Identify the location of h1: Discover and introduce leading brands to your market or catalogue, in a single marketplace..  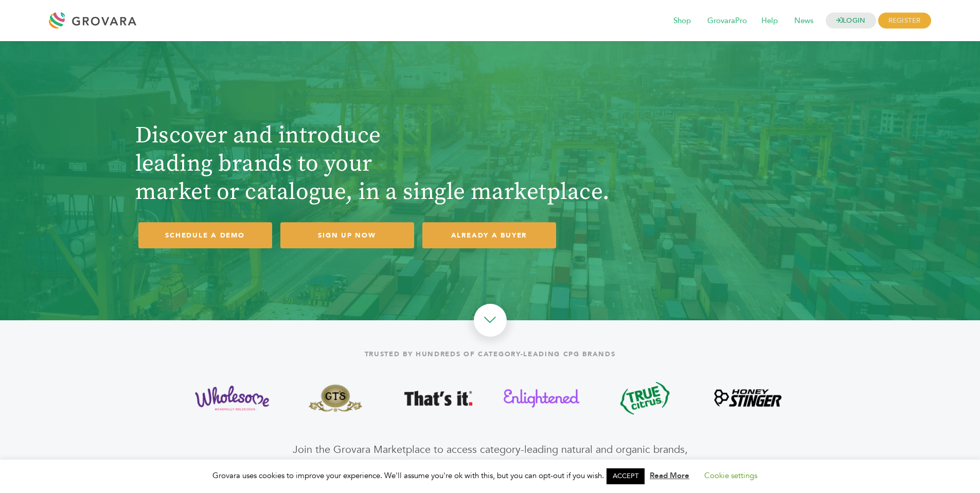
(401, 164).